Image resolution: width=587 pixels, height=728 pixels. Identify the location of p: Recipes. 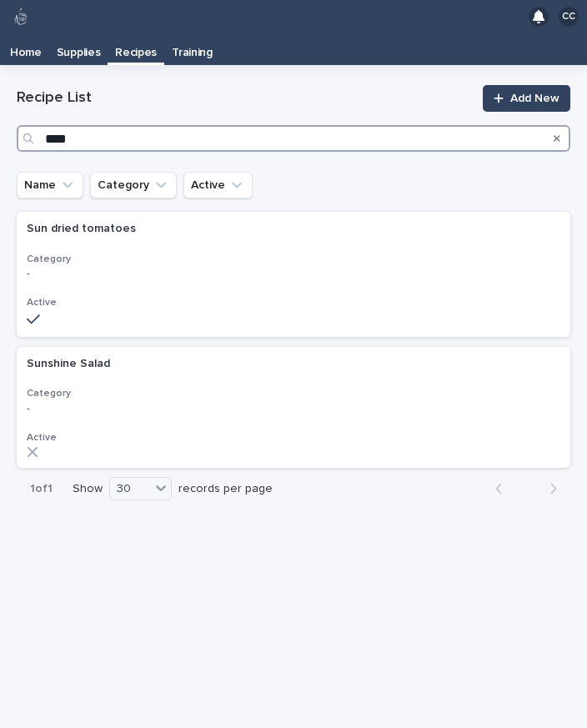
(136, 46).